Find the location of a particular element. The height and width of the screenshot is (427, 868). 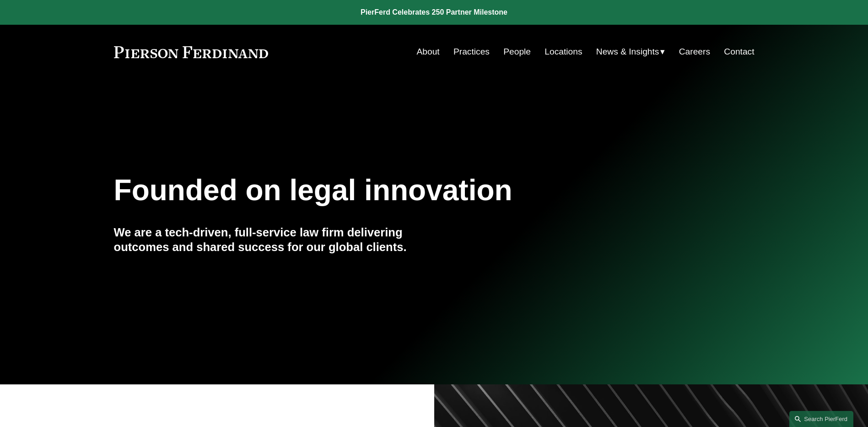

a: Practices is located at coordinates (471, 52).